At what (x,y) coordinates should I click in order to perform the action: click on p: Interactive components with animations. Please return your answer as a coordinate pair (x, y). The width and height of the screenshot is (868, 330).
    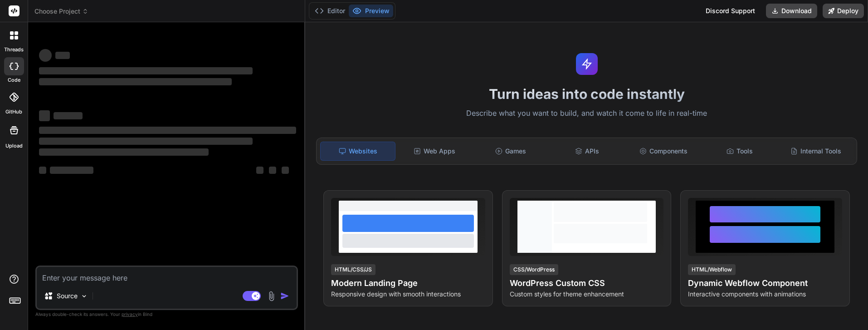
    Looking at the image, I should click on (765, 294).